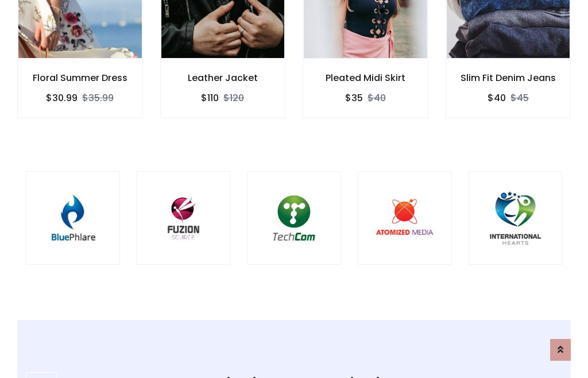 This screenshot has width=588, height=378. Describe the element at coordinates (354, 98) in the screenshot. I see `h6: $35` at that location.